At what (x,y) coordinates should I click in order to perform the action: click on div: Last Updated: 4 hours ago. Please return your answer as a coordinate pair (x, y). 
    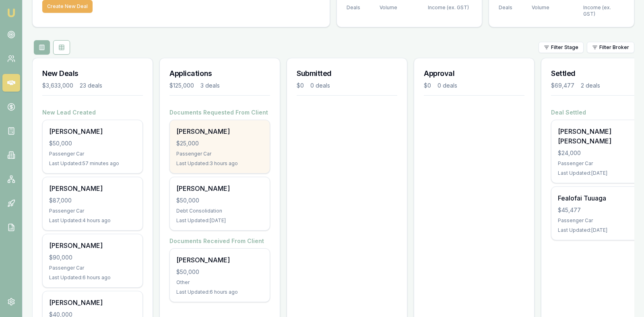
    Looking at the image, I should click on (92, 221).